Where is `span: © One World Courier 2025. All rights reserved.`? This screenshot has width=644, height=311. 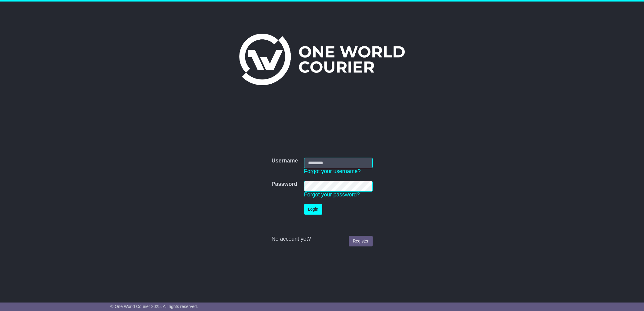
span: © One World Courier 2025. All rights reserved. is located at coordinates (154, 306).